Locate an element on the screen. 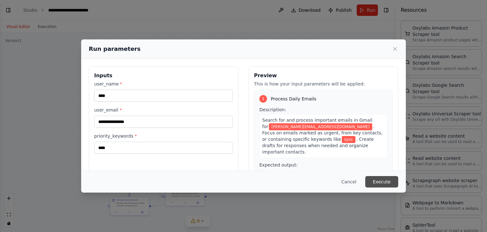  p: This is how your input parameters will be applied: is located at coordinates (323, 84).